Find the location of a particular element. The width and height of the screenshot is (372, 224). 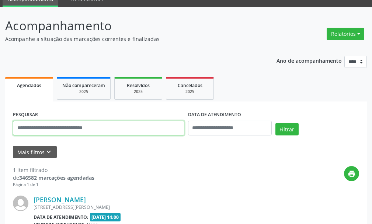

p: Ano de acompanhamento is located at coordinates (309, 60).